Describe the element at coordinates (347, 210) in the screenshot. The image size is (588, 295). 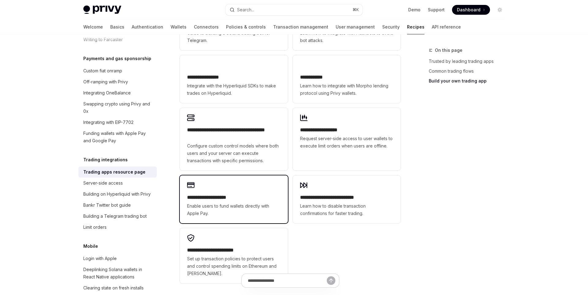
I see `span: Learn how to disable transaction confirmations for faster trading.` at that location.